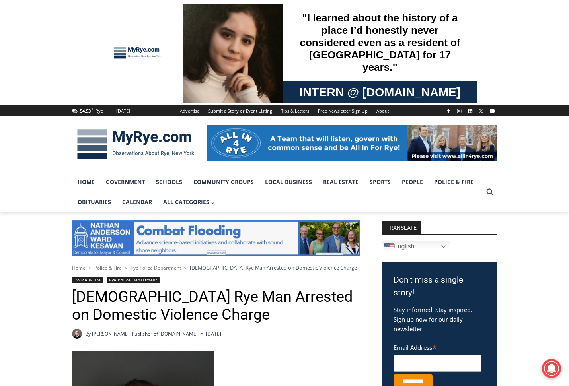 The height and width of the screenshot is (386, 569). Describe the element at coordinates (189, 202) in the screenshot. I see `button: Child menu of All Categories` at that location.